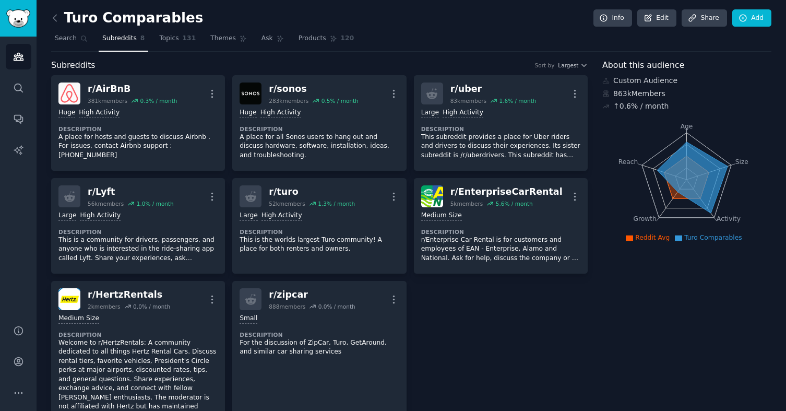 The width and height of the screenshot is (786, 411). Describe the element at coordinates (250, 93) in the screenshot. I see `img: sonos` at that location.